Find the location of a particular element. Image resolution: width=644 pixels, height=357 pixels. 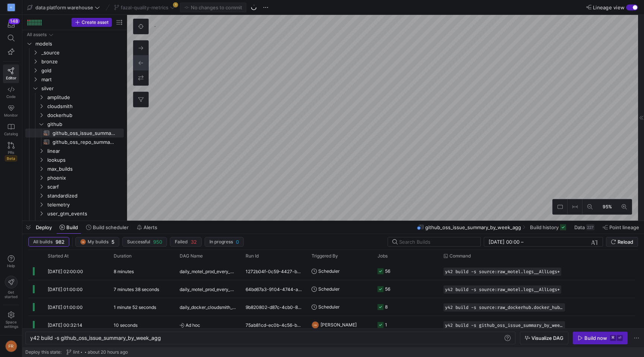

div: 148 is located at coordinates (14, 22).